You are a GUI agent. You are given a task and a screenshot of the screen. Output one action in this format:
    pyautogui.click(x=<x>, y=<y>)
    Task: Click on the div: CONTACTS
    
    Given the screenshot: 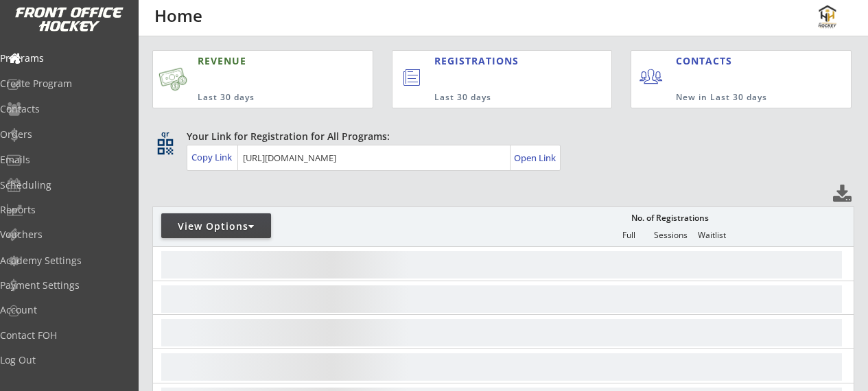 What is the action you would take?
    pyautogui.click(x=707, y=61)
    